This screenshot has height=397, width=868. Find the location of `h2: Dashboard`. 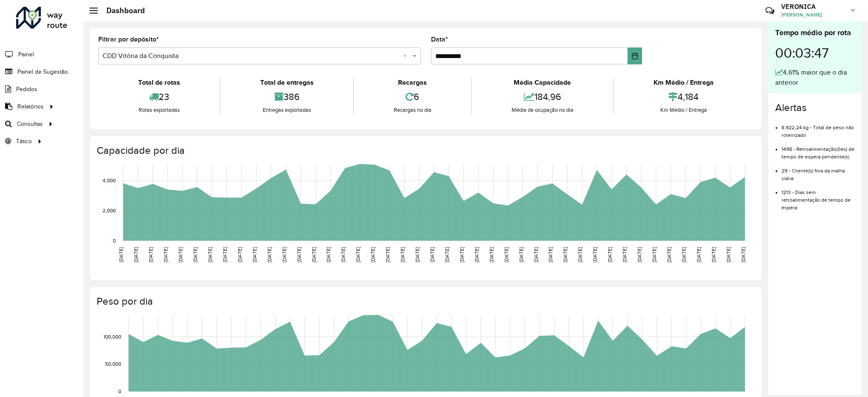

h2: Dashboard is located at coordinates (121, 11).